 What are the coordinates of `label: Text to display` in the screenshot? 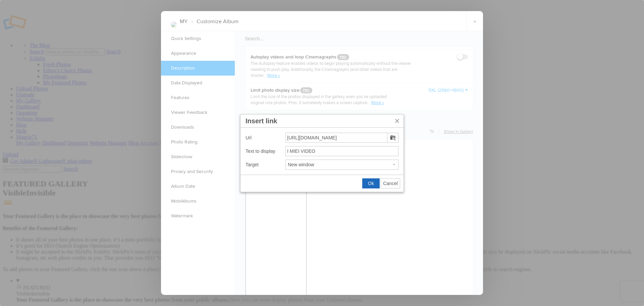 It's located at (265, 151).